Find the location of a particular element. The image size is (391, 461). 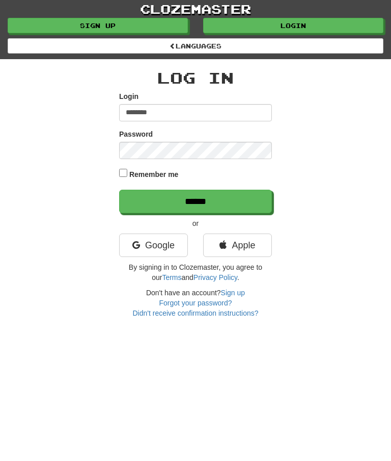

label: Remember me is located at coordinates (154, 174).